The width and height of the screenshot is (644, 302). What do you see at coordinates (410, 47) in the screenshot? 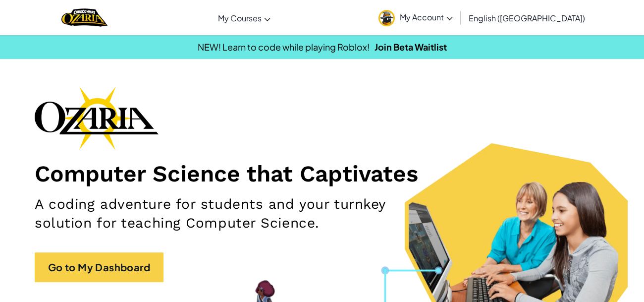
I see `a: Join Beta Waitlist` at bounding box center [410, 47].